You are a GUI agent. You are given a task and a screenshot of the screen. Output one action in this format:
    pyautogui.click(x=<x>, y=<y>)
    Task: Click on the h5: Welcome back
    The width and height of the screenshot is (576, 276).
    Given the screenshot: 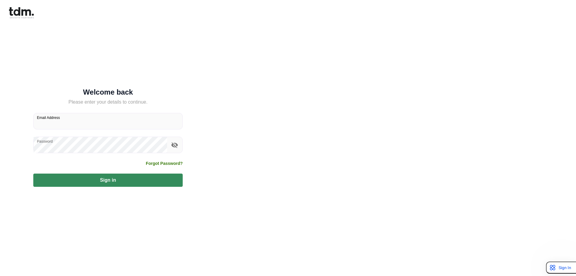 What is the action you would take?
    pyautogui.click(x=108, y=92)
    